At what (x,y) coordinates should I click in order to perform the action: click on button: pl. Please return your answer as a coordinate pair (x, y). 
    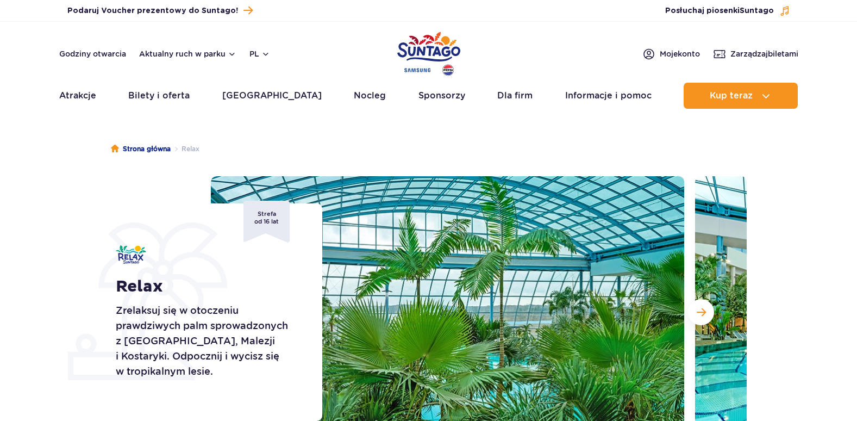
    Looking at the image, I should click on (260, 54).